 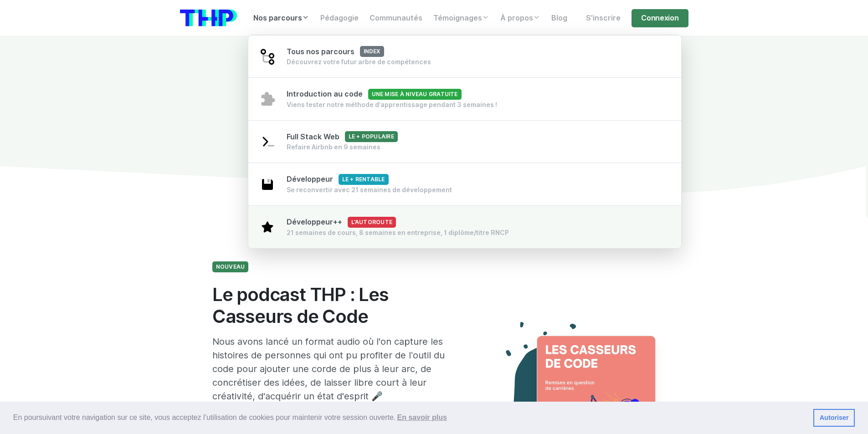 What do you see at coordinates (465, 99) in the screenshot?
I see `a: Introduction au codeUne mise à niveau gratuite Viens tester notre méthode d’apprentissage pendant...` at bounding box center [465, 99].